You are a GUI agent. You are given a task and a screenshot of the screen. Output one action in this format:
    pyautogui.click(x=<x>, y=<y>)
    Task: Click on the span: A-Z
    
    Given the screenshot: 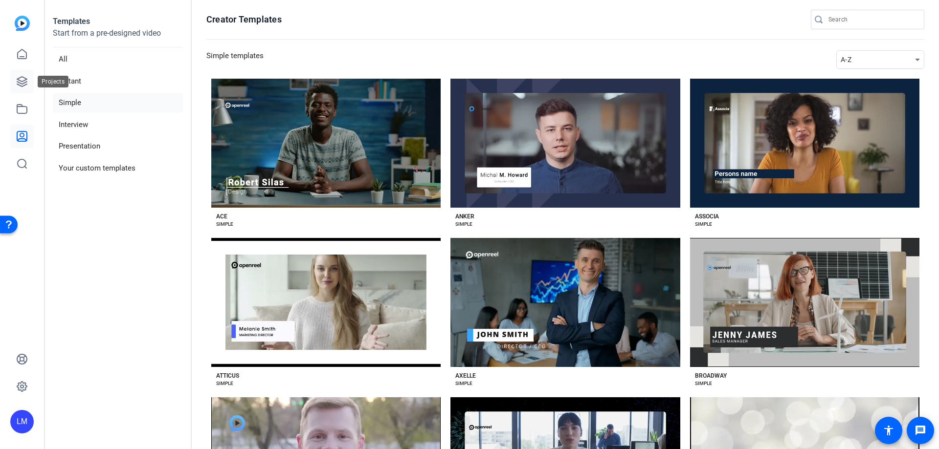 What is the action you would take?
    pyautogui.click(x=846, y=60)
    